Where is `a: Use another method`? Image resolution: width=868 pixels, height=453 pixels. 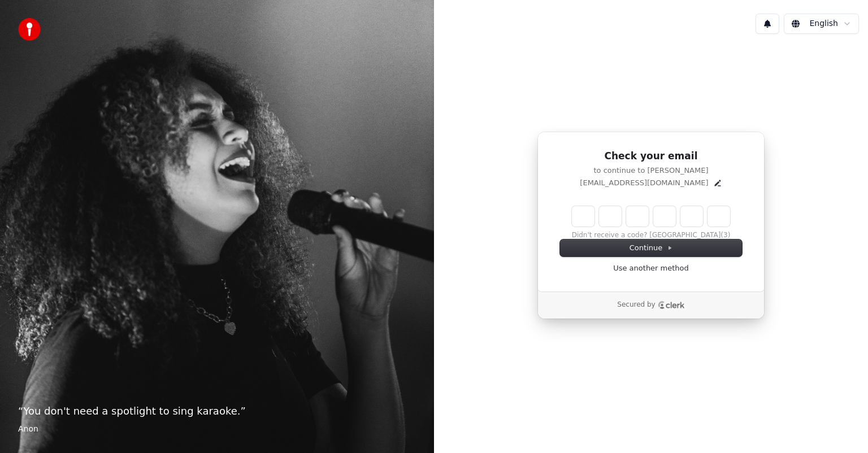 a: Use another method is located at coordinates (651, 269).